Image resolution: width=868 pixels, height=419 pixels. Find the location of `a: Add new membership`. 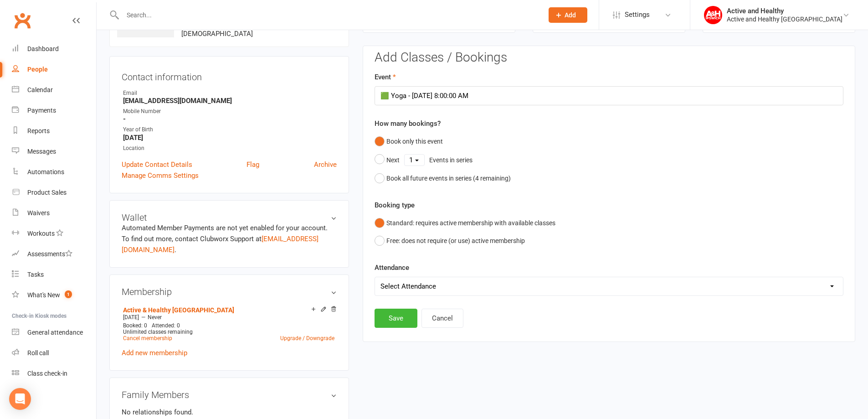

a: Add new membership is located at coordinates (155, 352).